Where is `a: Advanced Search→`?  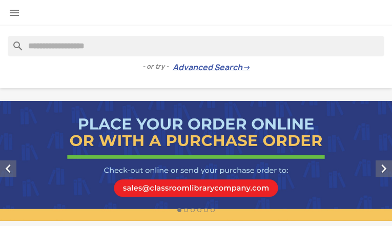 a: Advanced Search→ is located at coordinates (211, 68).